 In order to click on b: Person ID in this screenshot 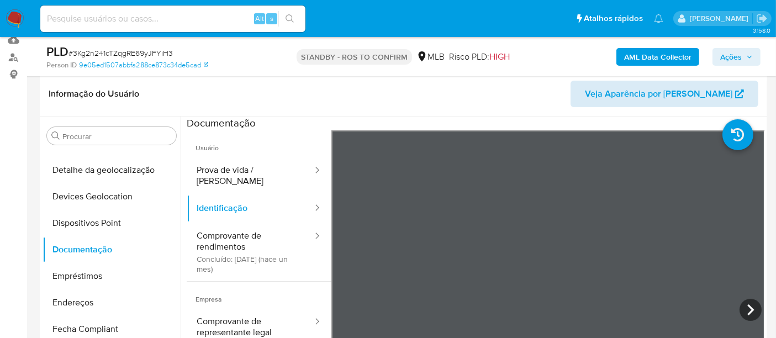, I will do `click(61, 65)`.